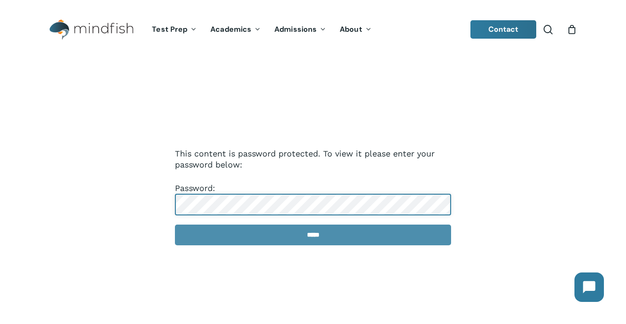  What do you see at coordinates (313, 29) in the screenshot?
I see `header: Main Menu` at bounding box center [313, 29].